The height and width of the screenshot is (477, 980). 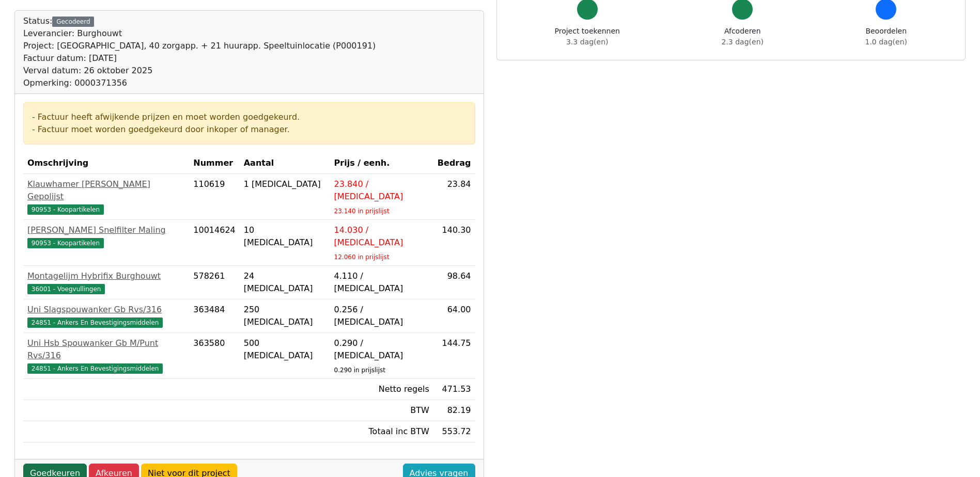 I want to click on td: 578261, so click(x=214, y=283).